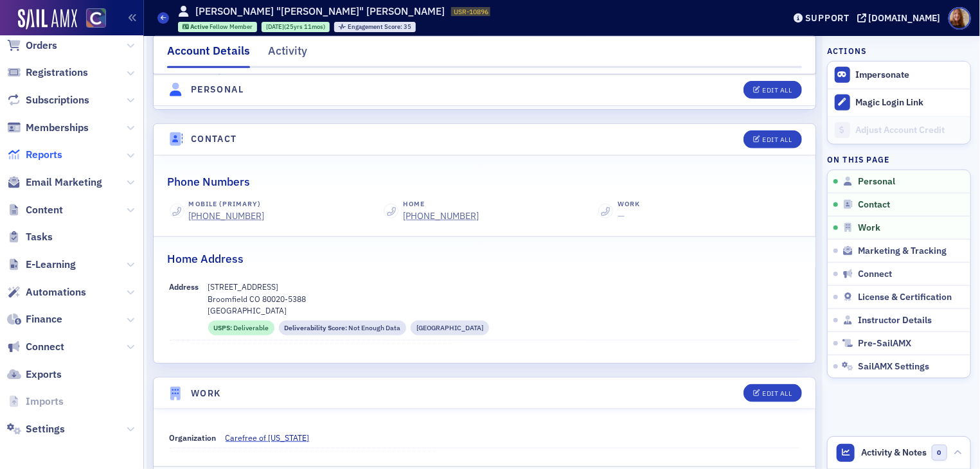 The height and width of the screenshot is (469, 980). I want to click on a: Subscriptions, so click(48, 100).